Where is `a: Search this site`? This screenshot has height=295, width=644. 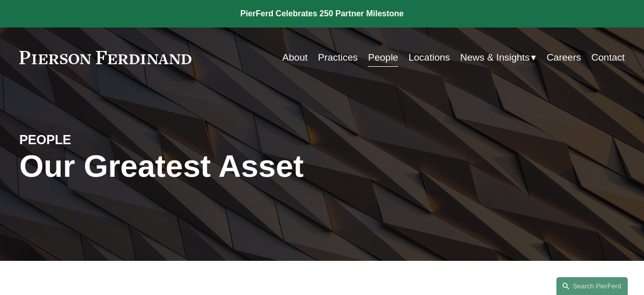 a: Search this site is located at coordinates (592, 286).